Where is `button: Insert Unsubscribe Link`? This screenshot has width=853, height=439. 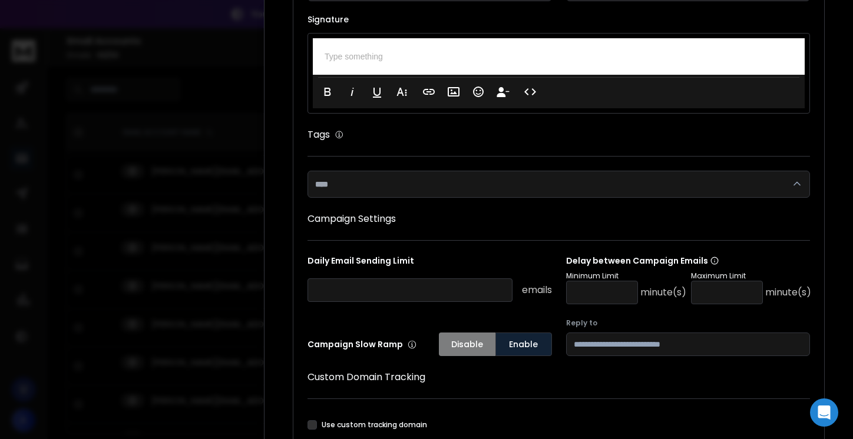 button: Insert Unsubscribe Link is located at coordinates (503, 92).